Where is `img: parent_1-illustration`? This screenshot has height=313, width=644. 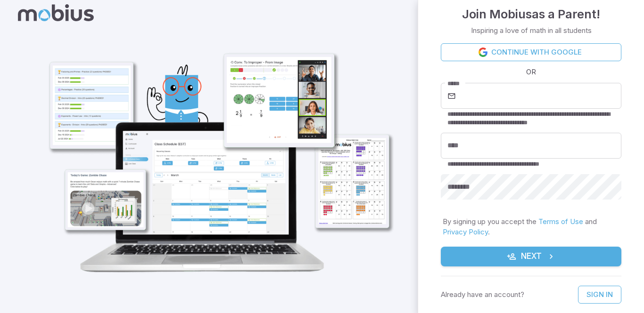
img: parent_1-illustration is located at coordinates (216, 148).